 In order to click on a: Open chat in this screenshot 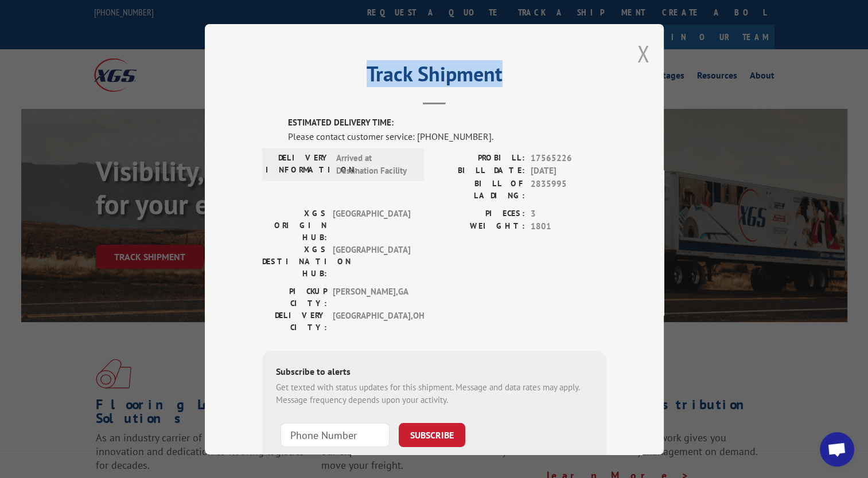, I will do `click(837, 449)`.